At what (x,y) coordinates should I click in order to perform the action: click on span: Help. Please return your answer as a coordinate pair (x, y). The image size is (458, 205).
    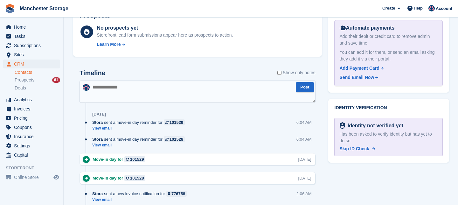
    Looking at the image, I should click on (418, 8).